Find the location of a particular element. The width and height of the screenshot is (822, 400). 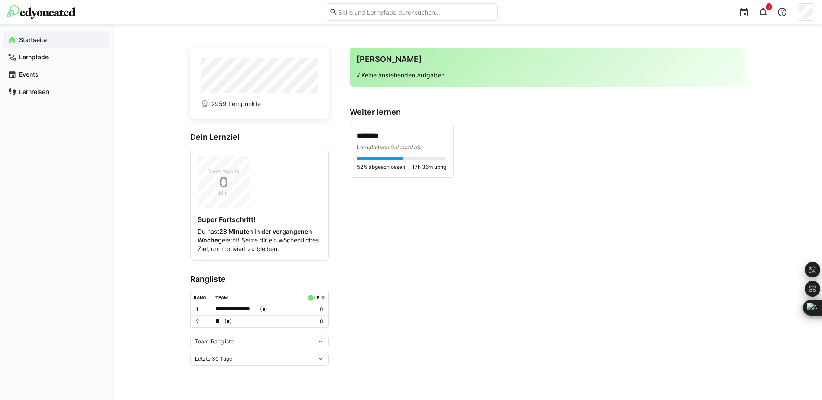

span: Letzte 30 Tage is located at coordinates (214, 359).